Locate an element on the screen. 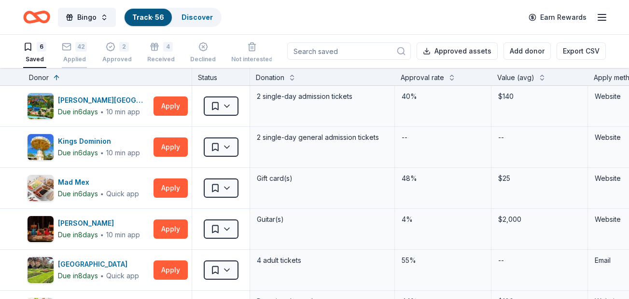 The width and height of the screenshot is (629, 299). div: 4 adult tickets is located at coordinates (322, 260).